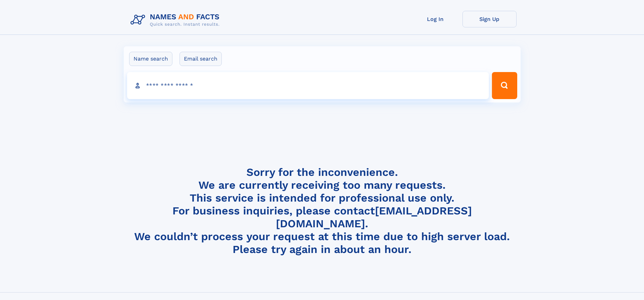  What do you see at coordinates (322, 211) in the screenshot?
I see `h4: Sorry for the inconvenience. We are currently receiving too many requests. This service is intend...` at bounding box center [322, 211].